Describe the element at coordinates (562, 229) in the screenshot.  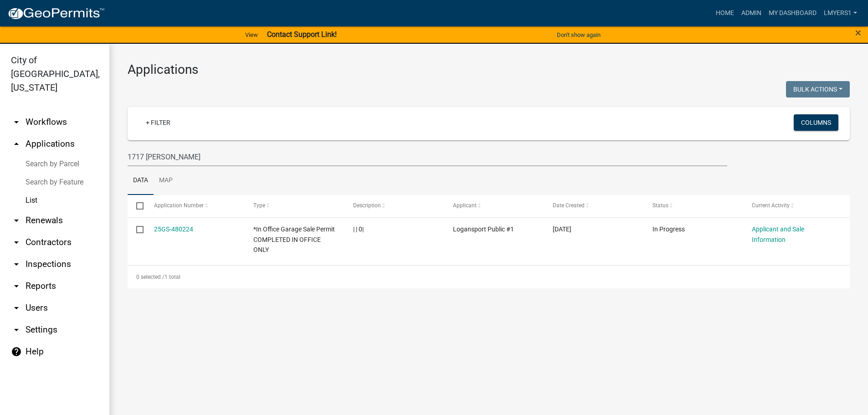
I see `span: 09/18/2025` at that location.